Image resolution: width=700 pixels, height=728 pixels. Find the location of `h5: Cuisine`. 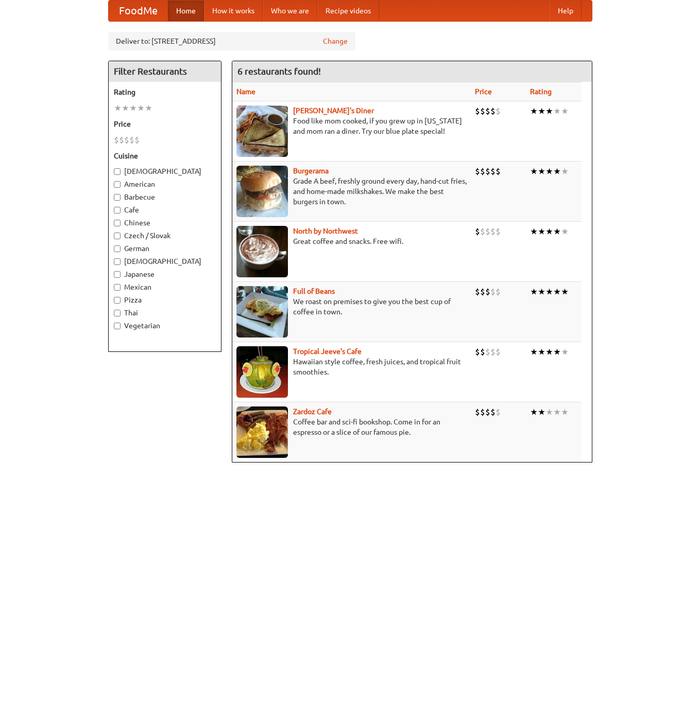

h5: Cuisine is located at coordinates (165, 156).